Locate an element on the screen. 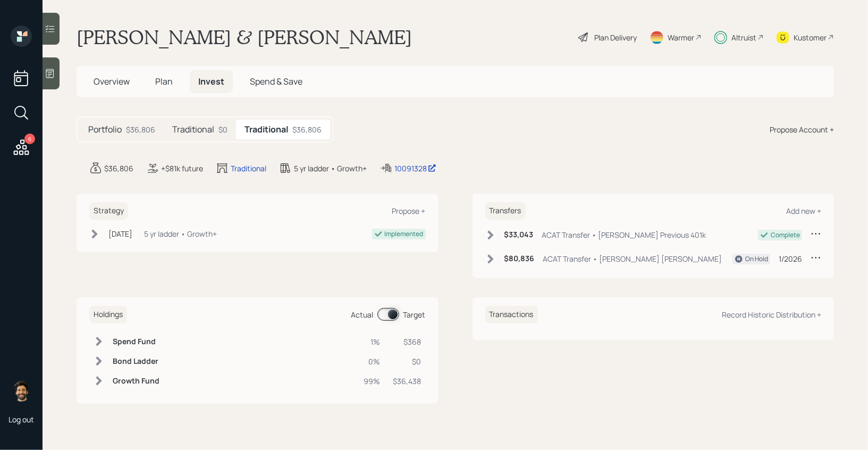  h6: Transfers is located at coordinates (505, 211).